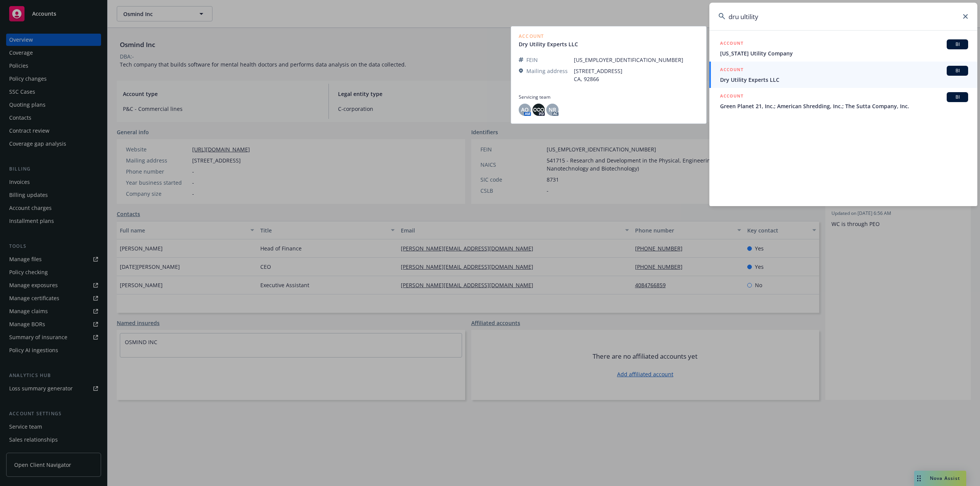 The image size is (980, 486). I want to click on span: Dry Utility Experts LLC, so click(844, 80).